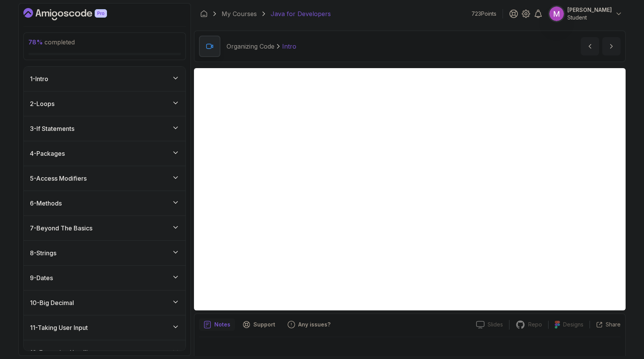 The width and height of the screenshot is (644, 359). Describe the element at coordinates (496, 324) in the screenshot. I see `p: Slides` at that location.